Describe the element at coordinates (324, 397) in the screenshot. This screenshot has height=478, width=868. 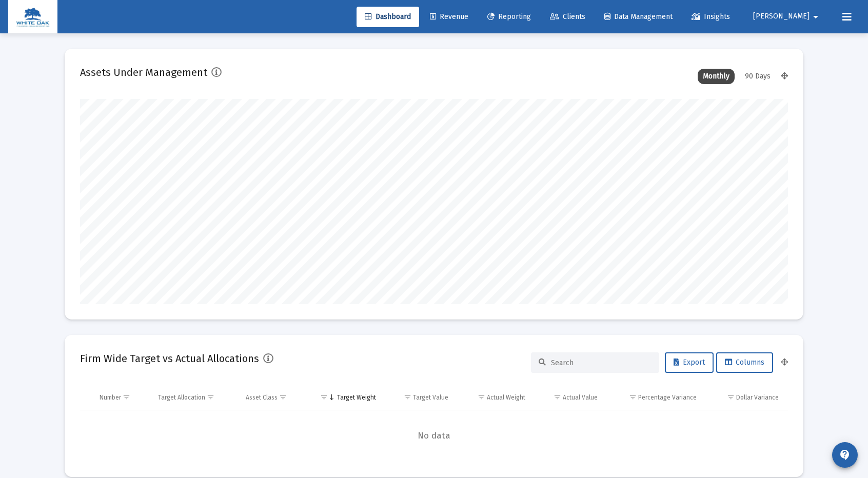
I see `span: Show filter options for column 'Target Weight'` at that location.